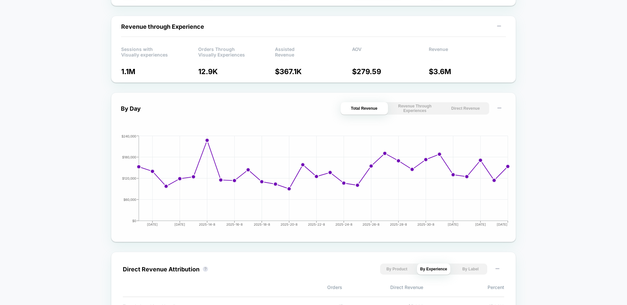  I want to click on tspan: 2025-20-8, so click(289, 224).